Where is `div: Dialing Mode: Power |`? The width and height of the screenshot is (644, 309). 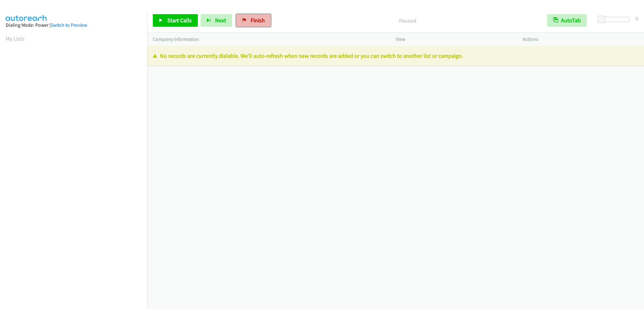 div: Dialing Mode: Power | is located at coordinates (73, 25).